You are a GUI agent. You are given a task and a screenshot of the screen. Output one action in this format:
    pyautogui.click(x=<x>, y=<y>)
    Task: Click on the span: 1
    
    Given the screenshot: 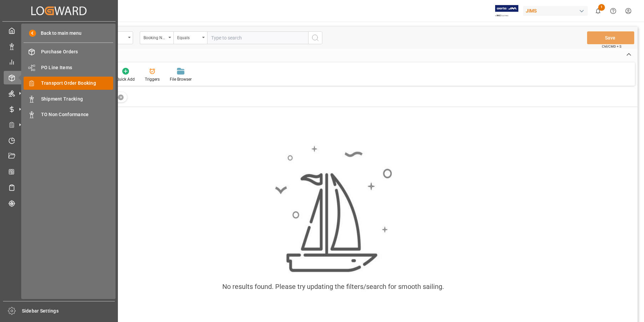 What is the action you would take?
    pyautogui.click(x=601, y=8)
    